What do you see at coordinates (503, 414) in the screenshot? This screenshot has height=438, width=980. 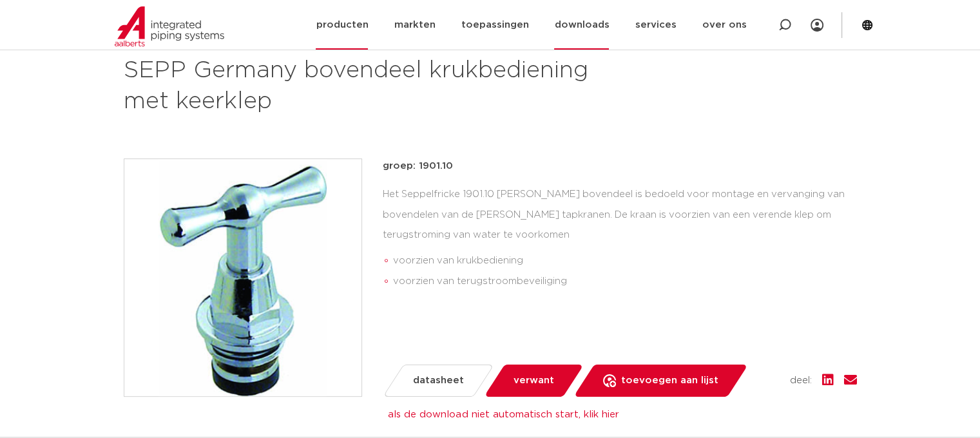 I see `a: als de download niet automatisch start, klik hier` at bounding box center [503, 414].